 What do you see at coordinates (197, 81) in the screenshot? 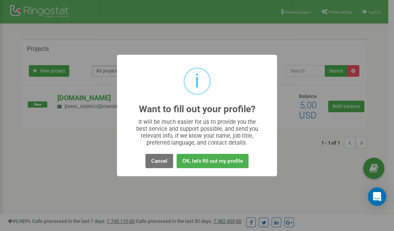
I see `div: i` at bounding box center [197, 81].